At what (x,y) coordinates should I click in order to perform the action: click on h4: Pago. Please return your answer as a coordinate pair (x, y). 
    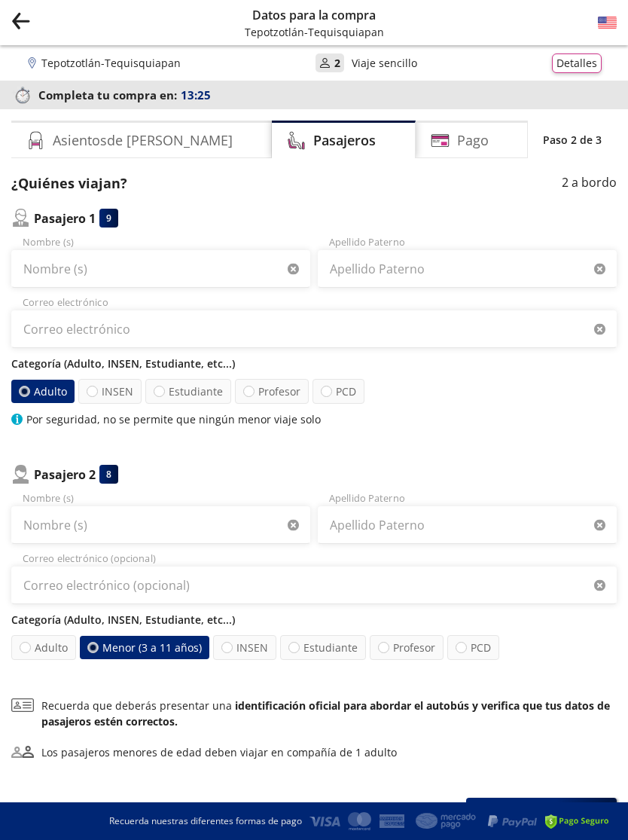
    Looking at the image, I should click on (473, 140).